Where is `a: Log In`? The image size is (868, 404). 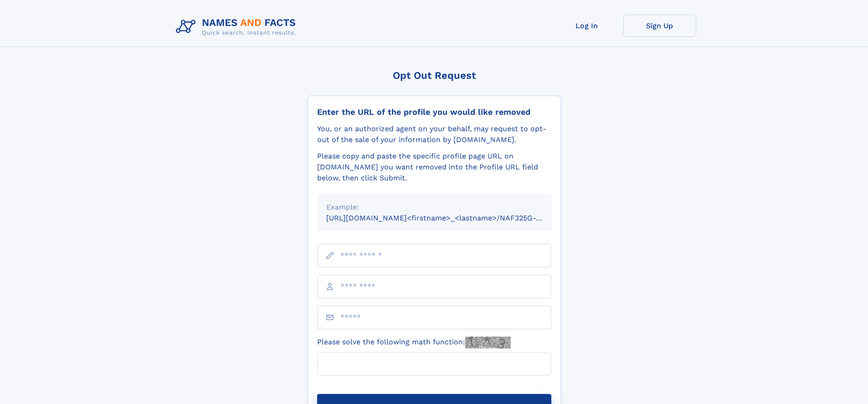
a: Log In is located at coordinates (587, 25).